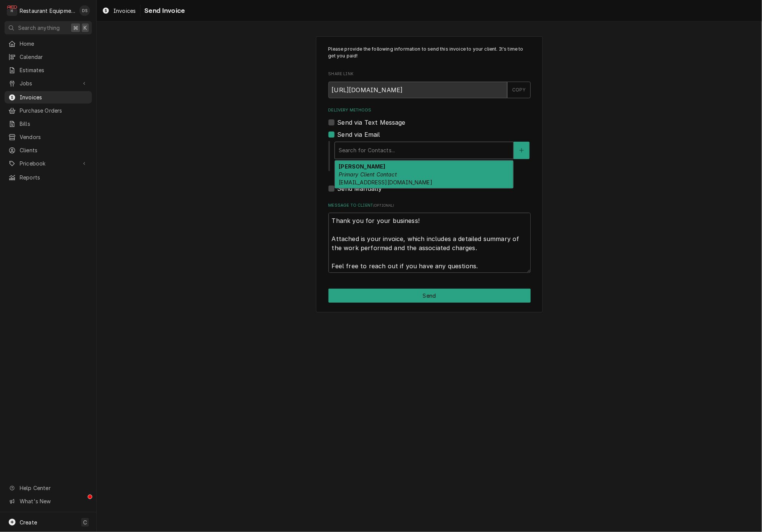  What do you see at coordinates (53, 487) in the screenshot?
I see `span: Help Center` at bounding box center [53, 487].